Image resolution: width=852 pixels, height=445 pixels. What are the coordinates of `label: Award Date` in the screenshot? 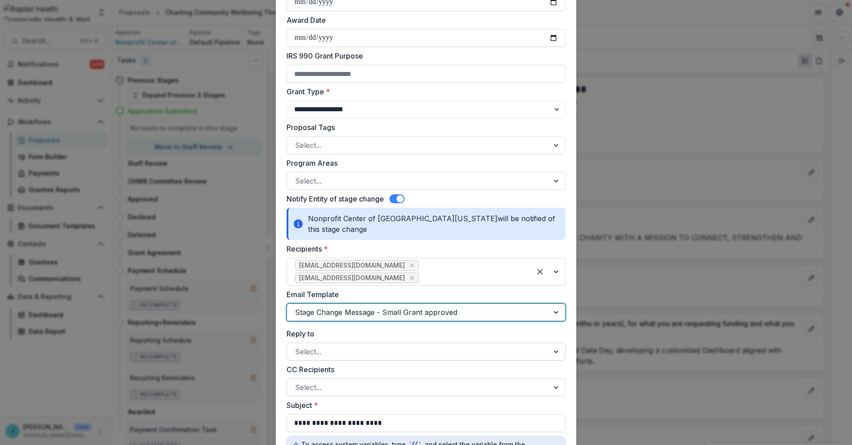 It's located at (423, 20).